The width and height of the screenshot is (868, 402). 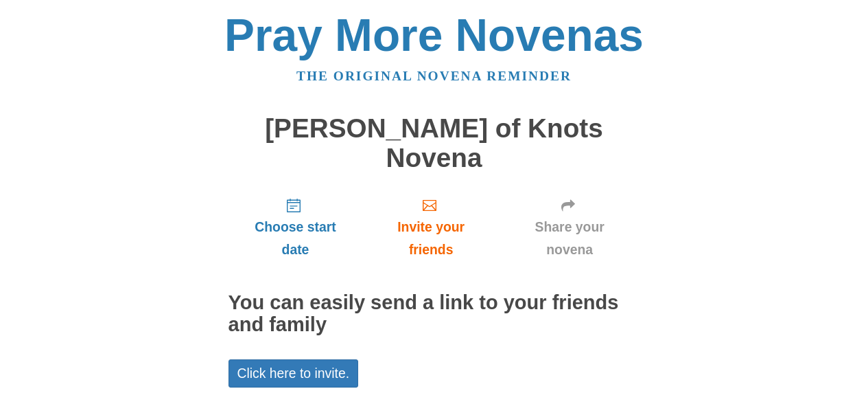 What do you see at coordinates (296, 227) in the screenshot?
I see `a: Choose start date` at bounding box center [296, 227].